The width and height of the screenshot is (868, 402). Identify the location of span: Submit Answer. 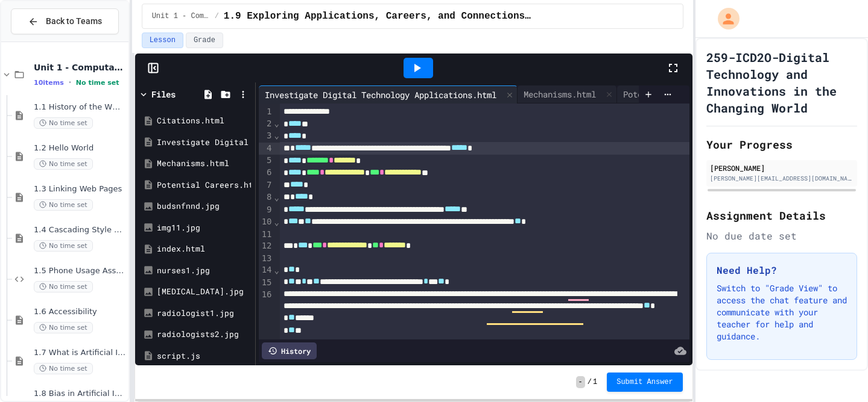
(645, 383).